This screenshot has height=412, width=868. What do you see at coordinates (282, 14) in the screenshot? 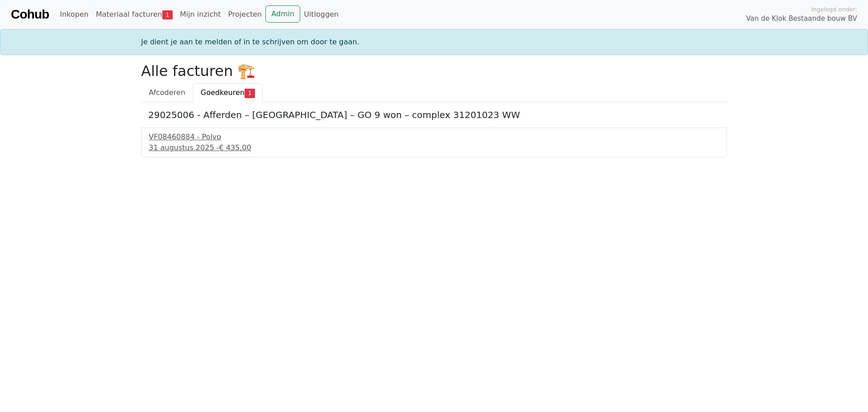
I see `a: Admin` at bounding box center [282, 14].